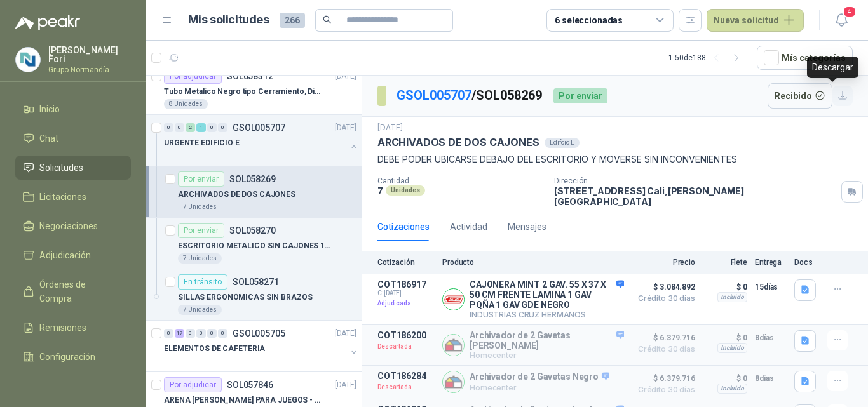 This screenshot has height=407, width=868. I want to click on p: 8 días, so click(771, 338).